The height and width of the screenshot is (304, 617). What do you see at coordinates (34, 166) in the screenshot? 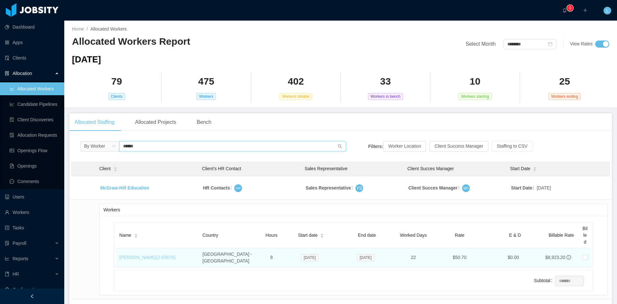
I see `a: icon: file-textOpenings` at bounding box center [34, 166].